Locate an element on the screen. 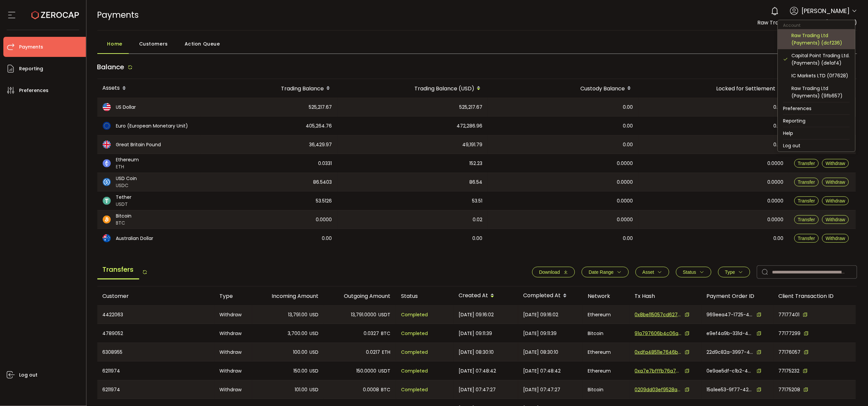 The width and height of the screenshot is (868, 406). div: 4789052 is located at coordinates (156, 334).